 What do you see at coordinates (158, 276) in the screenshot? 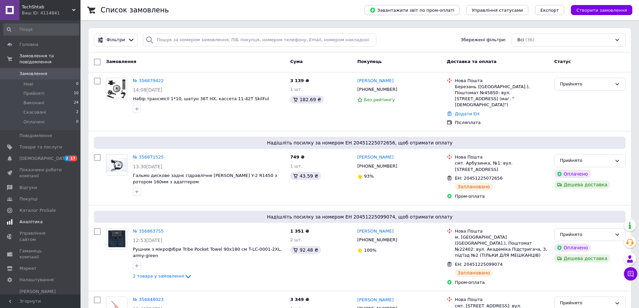
I see `span: 2 товара у замовленні` at bounding box center [158, 276].